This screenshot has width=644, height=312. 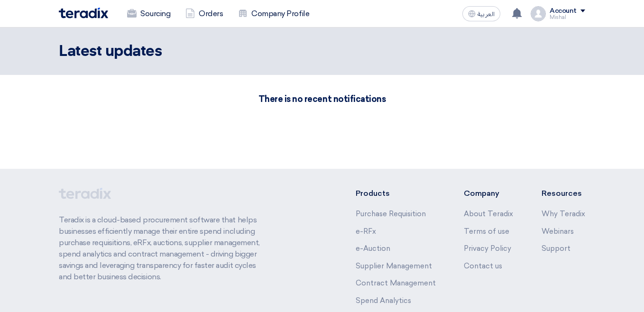 I want to click on a: Spend Analytics, so click(x=383, y=301).